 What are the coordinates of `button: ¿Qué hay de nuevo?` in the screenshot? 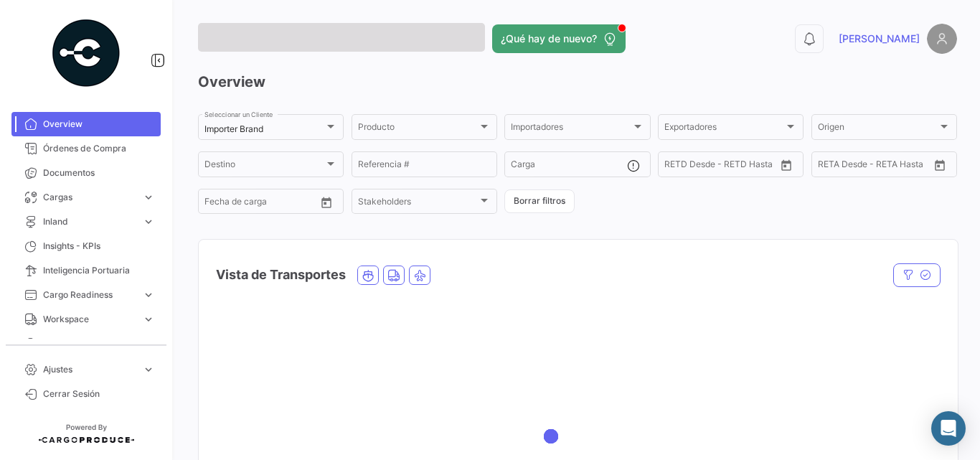 It's located at (559, 39).